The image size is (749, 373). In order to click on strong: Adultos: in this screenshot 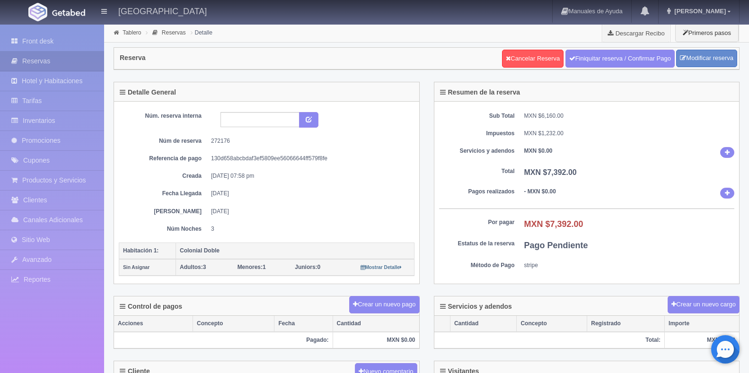, I will do `click(191, 267)`.